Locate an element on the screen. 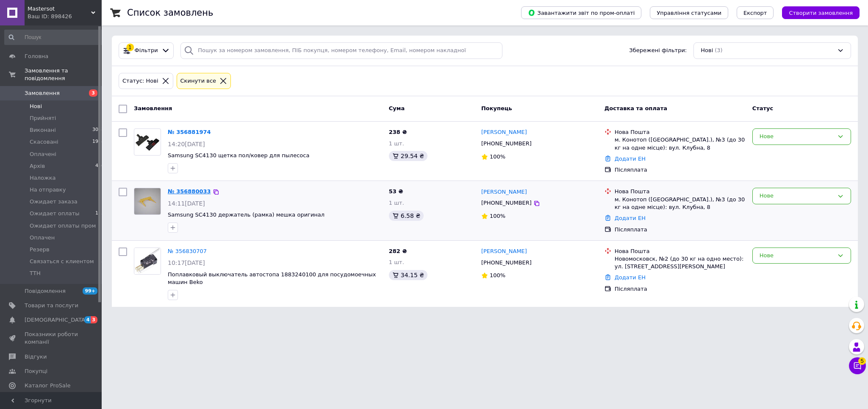 The width and height of the screenshot is (868, 409). span: Ожидает оплаты is located at coordinates (55, 214).